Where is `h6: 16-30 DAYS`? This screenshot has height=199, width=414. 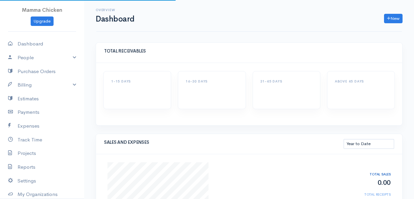
h6: 16-30 DAYS is located at coordinates (212, 81).